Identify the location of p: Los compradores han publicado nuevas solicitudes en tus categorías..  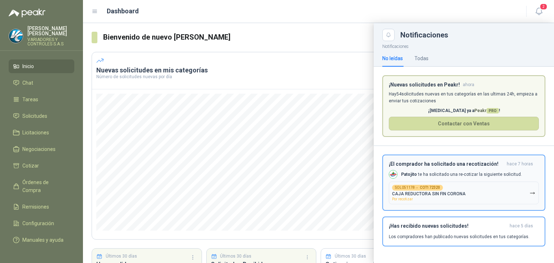
(459, 237).